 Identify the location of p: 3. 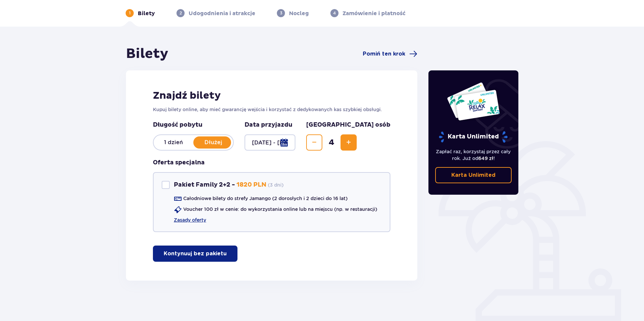
(281, 13).